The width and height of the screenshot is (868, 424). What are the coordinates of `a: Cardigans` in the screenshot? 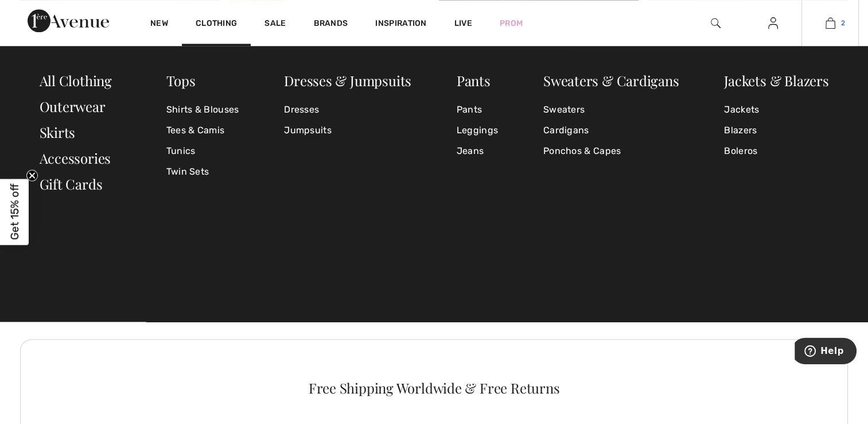 It's located at (611, 130).